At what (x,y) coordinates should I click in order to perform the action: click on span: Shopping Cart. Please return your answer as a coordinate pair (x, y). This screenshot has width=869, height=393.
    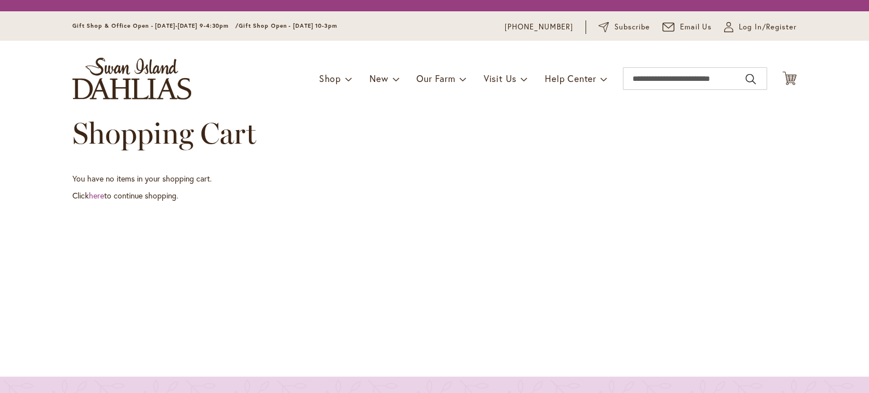
    Looking at the image, I should click on (164, 133).